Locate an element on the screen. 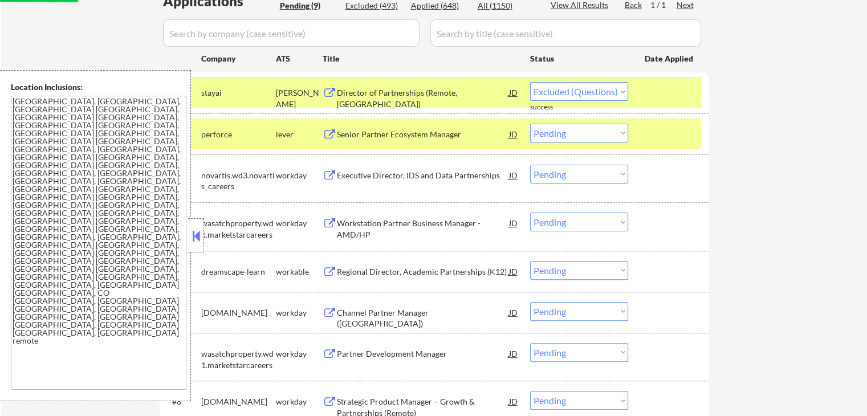  div: Partner Development Manager is located at coordinates (423, 354).